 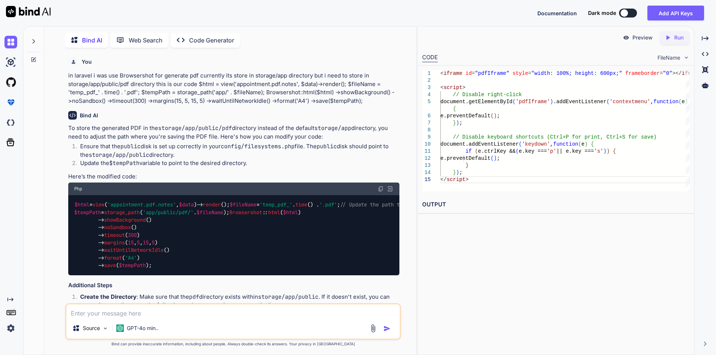 I want to click on span: 'contextmenu', so click(x=629, y=102).